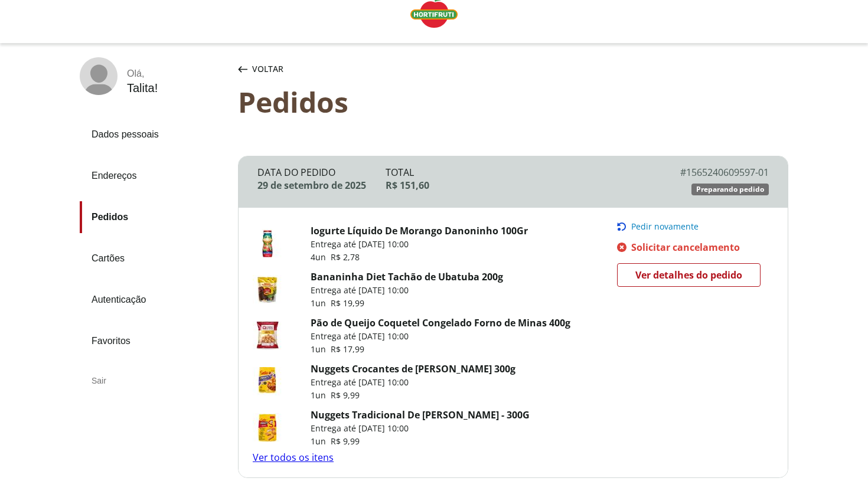  What do you see at coordinates (347, 303) in the screenshot?
I see `span: R$ 19,99` at bounding box center [347, 303].